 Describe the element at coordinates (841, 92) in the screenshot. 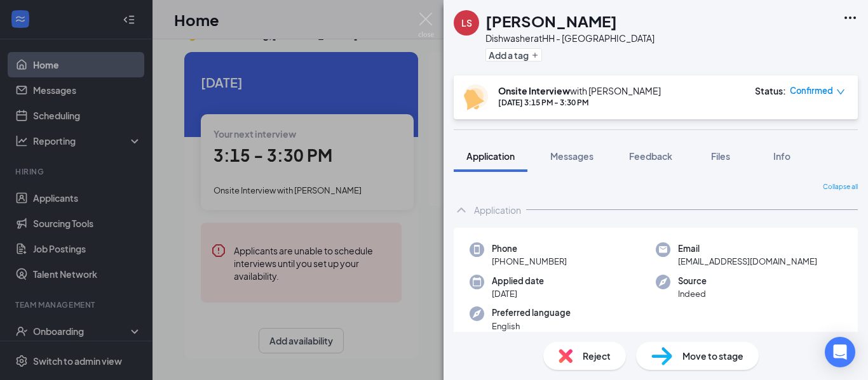

I see `span: down` at that location.